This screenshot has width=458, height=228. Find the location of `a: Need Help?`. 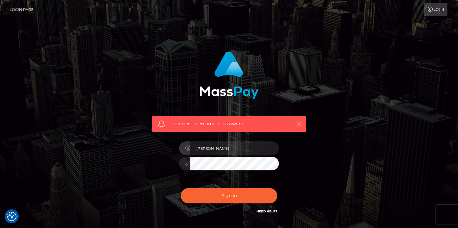

a: Need Help? is located at coordinates (266, 211).